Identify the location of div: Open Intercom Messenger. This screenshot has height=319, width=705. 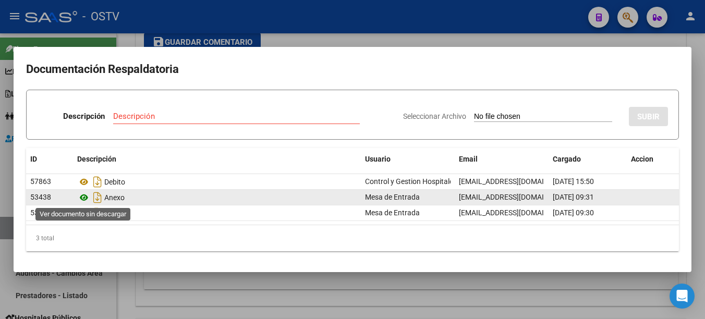
(682, 296).